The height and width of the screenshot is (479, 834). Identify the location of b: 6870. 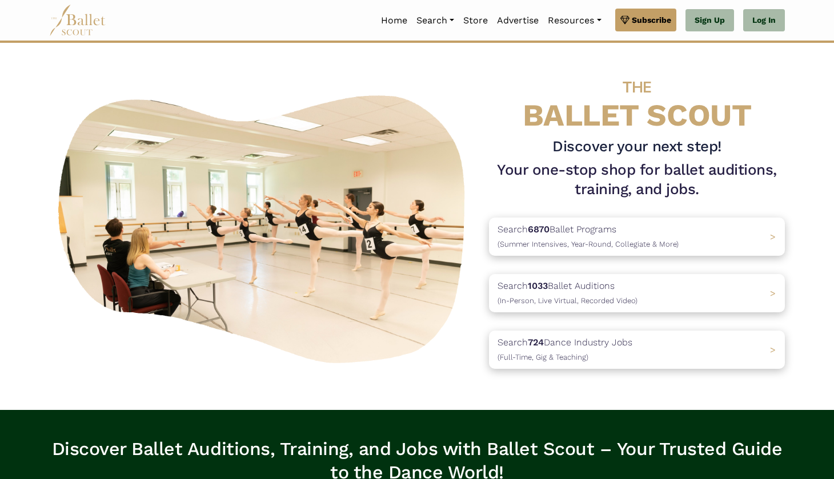
(539, 229).